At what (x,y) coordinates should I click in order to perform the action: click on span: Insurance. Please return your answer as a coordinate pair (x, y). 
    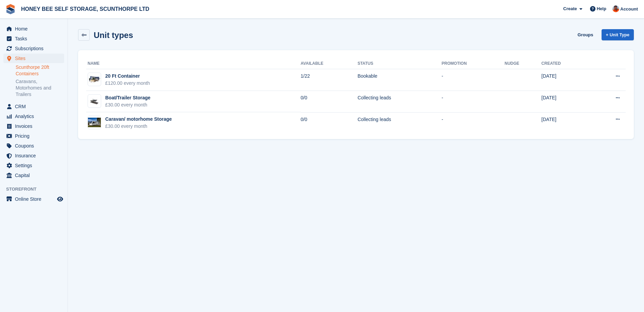
    Looking at the image, I should click on (35, 156).